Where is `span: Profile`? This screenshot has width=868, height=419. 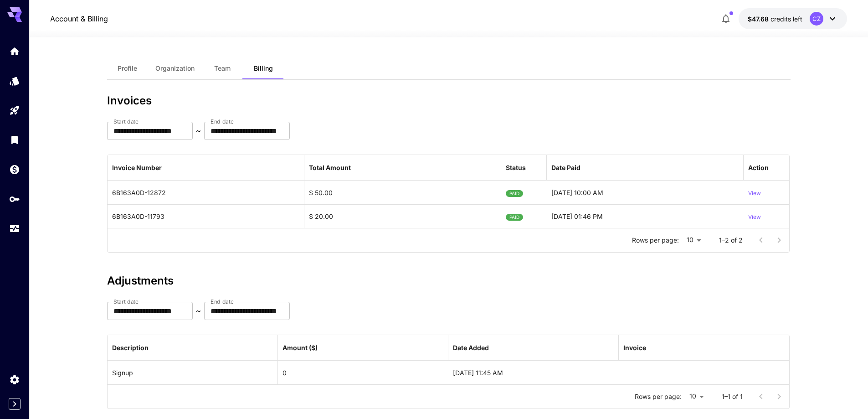 span: Profile is located at coordinates (127, 69).